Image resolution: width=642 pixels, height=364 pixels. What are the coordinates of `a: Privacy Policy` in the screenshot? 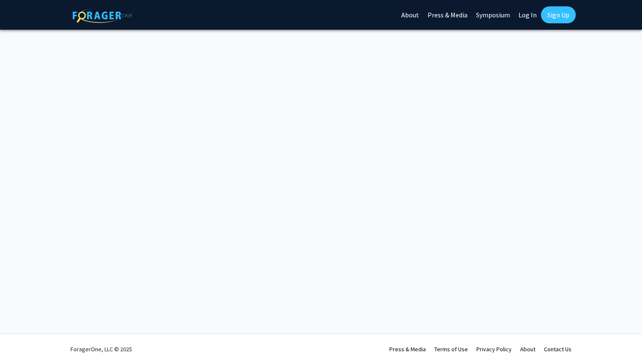 It's located at (494, 349).